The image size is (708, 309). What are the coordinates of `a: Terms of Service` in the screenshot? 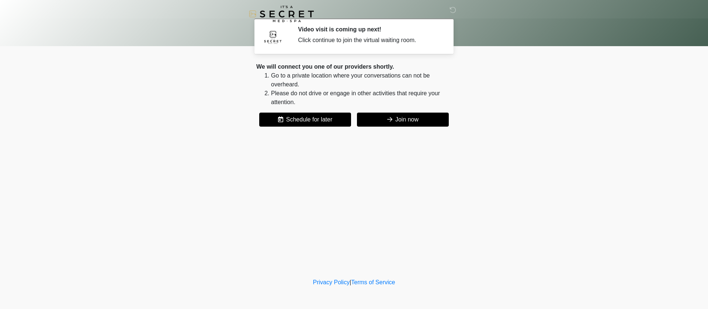 It's located at (373, 282).